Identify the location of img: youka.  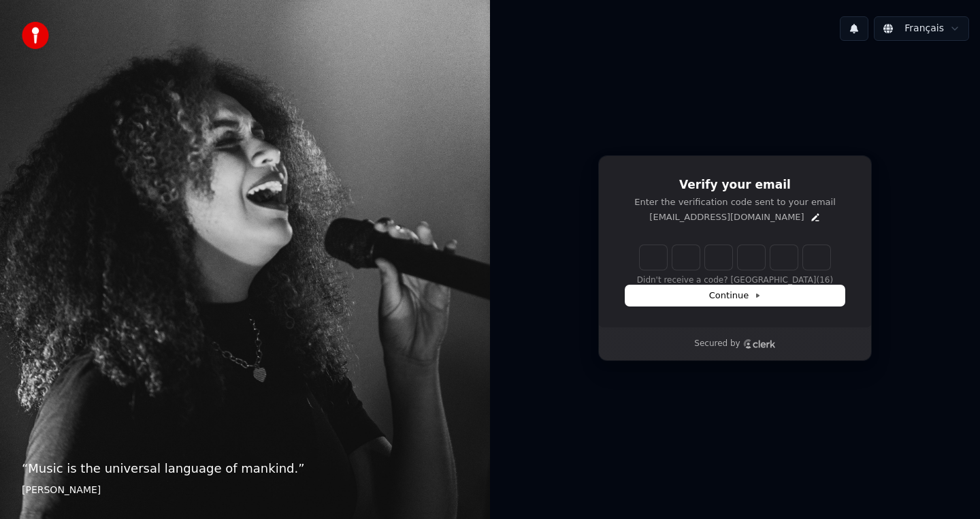
(35, 35).